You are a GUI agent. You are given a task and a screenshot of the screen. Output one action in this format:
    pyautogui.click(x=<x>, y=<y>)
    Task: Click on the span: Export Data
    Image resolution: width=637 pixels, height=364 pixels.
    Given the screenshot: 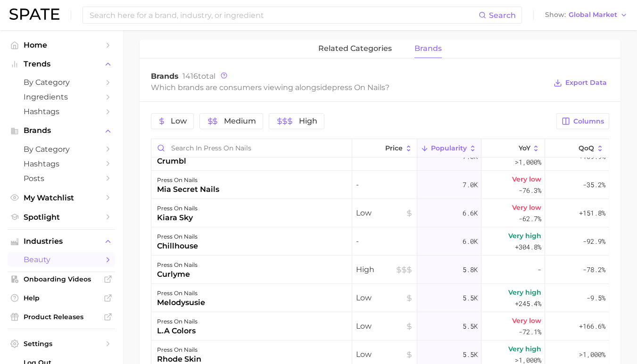 What is the action you would take?
    pyautogui.click(x=586, y=82)
    